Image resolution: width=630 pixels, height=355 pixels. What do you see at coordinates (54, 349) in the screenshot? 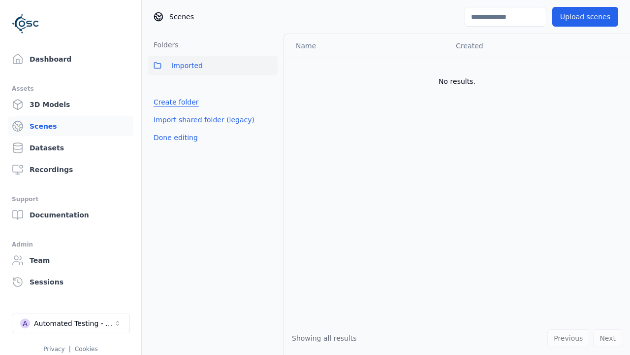
I see `a: Privacy` at bounding box center [54, 349].